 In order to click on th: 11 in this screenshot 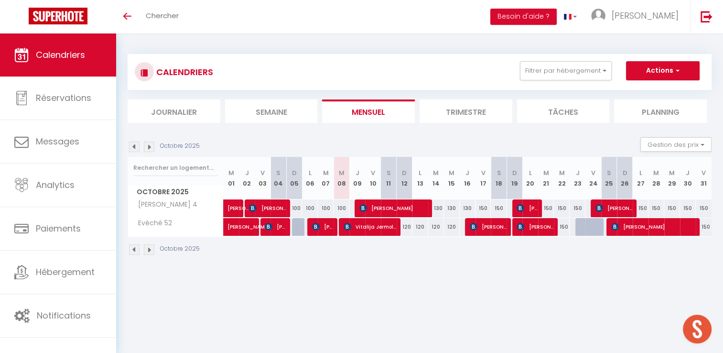, I will do `click(388, 178)`.